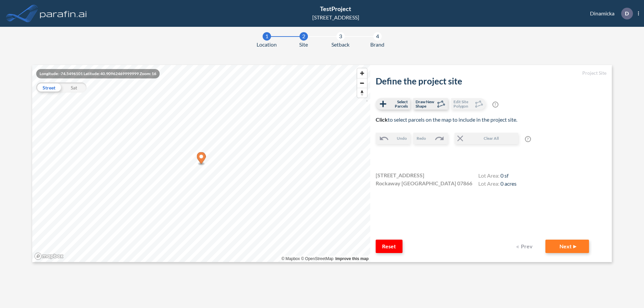 Image resolution: width=644 pixels, height=308 pixels. What do you see at coordinates (389, 246) in the screenshot?
I see `button: Reset` at bounding box center [389, 246].